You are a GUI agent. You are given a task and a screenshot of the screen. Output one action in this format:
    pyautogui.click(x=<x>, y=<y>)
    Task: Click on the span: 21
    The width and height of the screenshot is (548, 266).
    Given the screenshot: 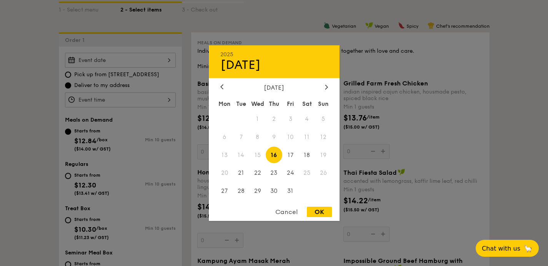 What is the action you would take?
    pyautogui.click(x=241, y=173)
    